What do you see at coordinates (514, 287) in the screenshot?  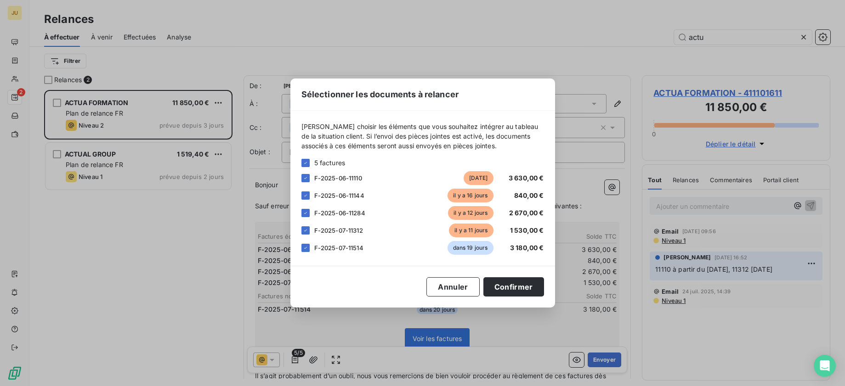 I see `button: Confirmer` at bounding box center [514, 287].